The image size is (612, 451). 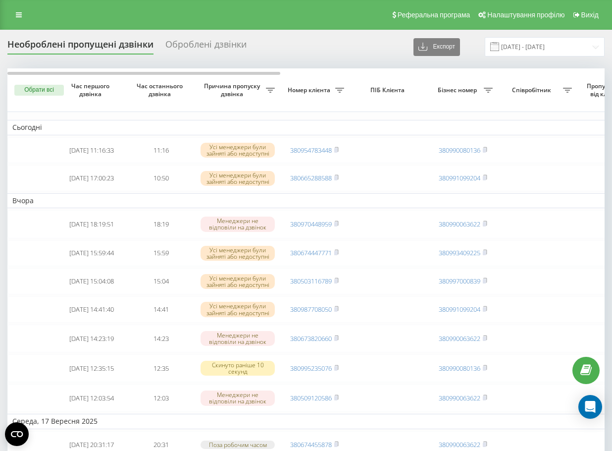 I want to click on button: Обрати всі, so click(x=39, y=90).